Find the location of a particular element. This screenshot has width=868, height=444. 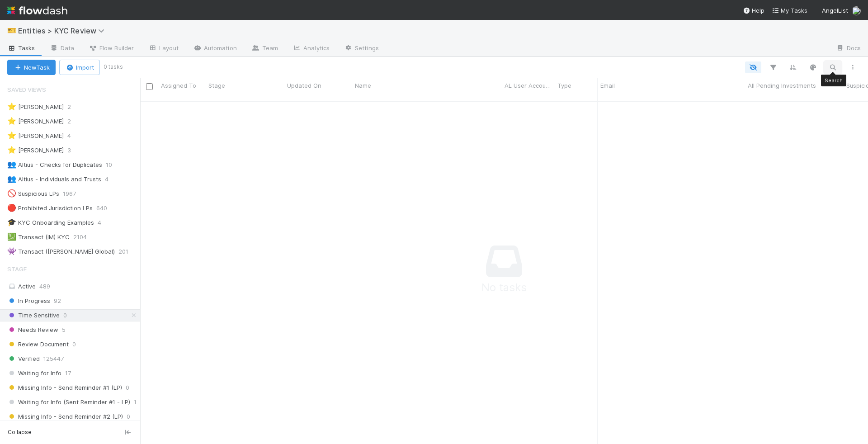

span: AngelList is located at coordinates (835, 10).